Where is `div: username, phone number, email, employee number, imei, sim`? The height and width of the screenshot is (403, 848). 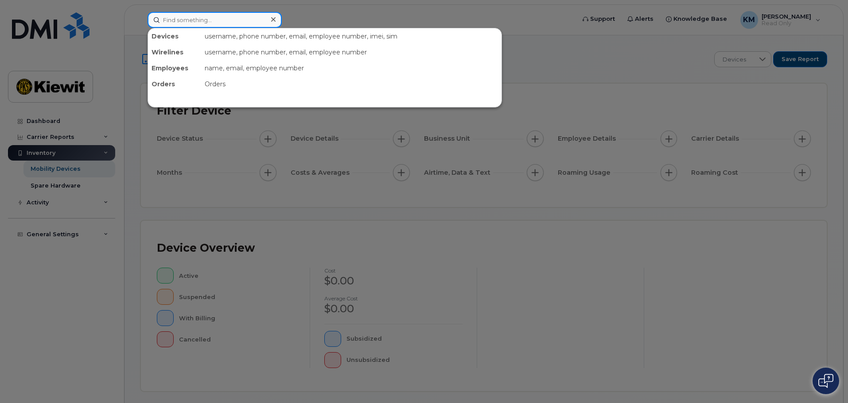
div: username, phone number, email, employee number, imei, sim is located at coordinates (351, 36).